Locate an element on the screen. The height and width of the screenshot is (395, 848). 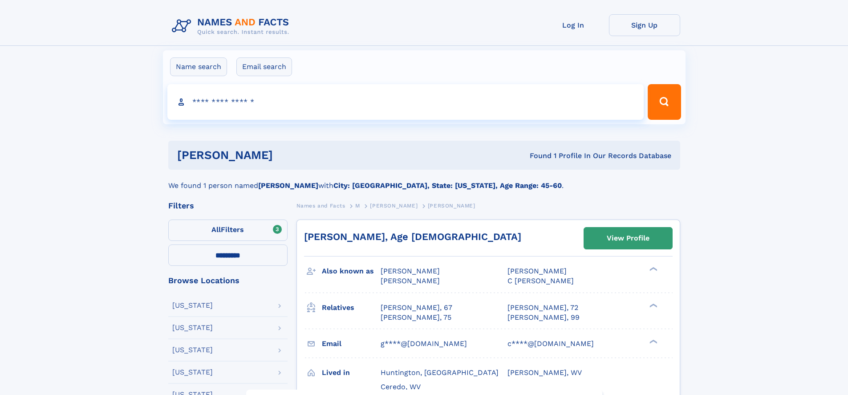
a: Sign Up is located at coordinates (645, 25).